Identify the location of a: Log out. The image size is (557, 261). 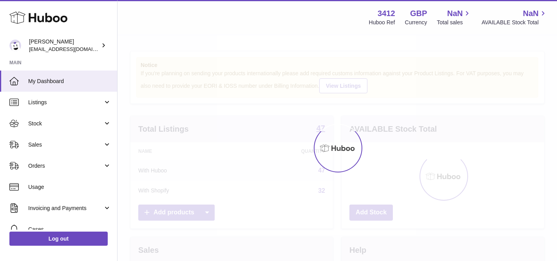
(58, 239).